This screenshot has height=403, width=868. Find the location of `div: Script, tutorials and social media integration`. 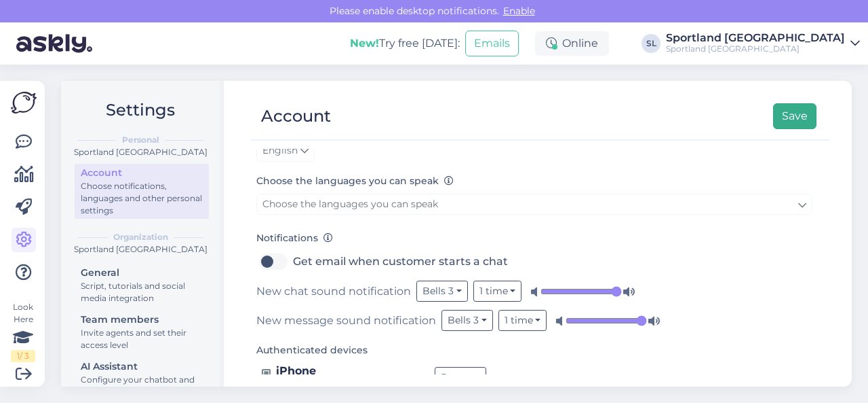

div: Script, tutorials and social media integration is located at coordinates (142, 292).